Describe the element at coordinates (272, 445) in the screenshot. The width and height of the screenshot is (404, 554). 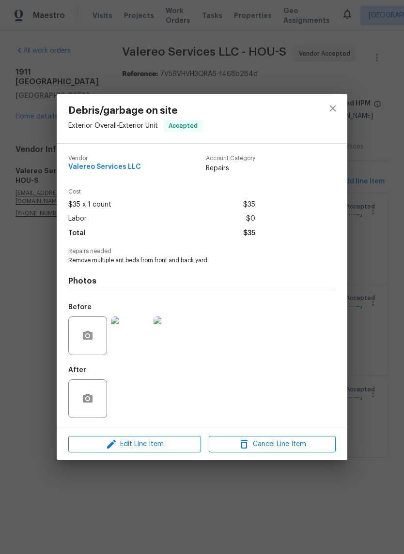
I see `button: Cancel Line Item` at that location.